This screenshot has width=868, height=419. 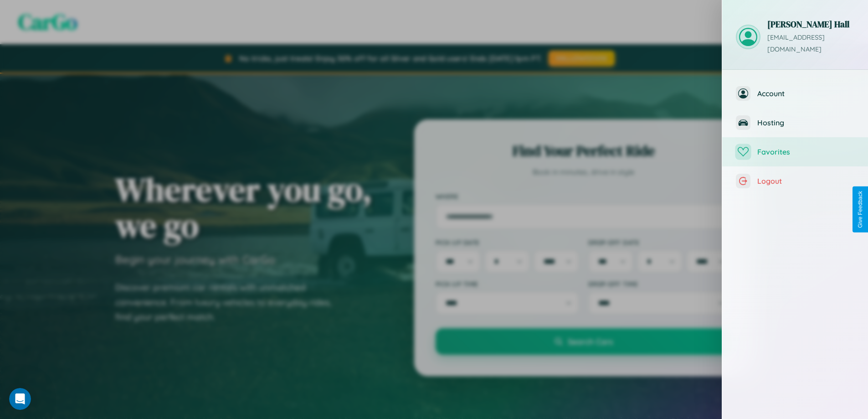 What do you see at coordinates (806, 152) in the screenshot?
I see `span: Favorites` at bounding box center [806, 152].